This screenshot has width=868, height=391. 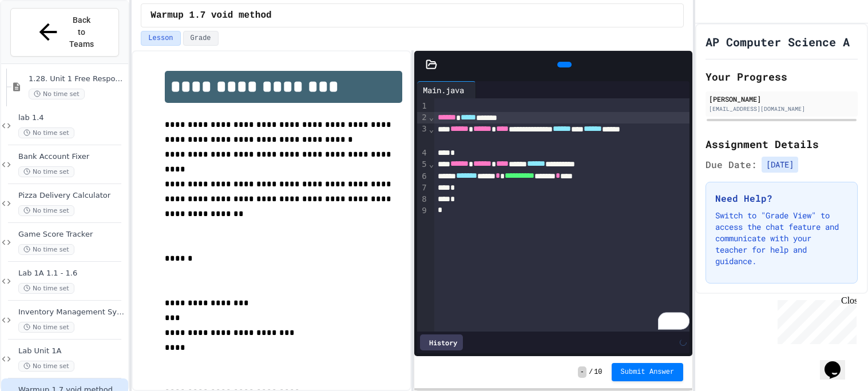 I want to click on span: Submit Answer, so click(x=648, y=373).